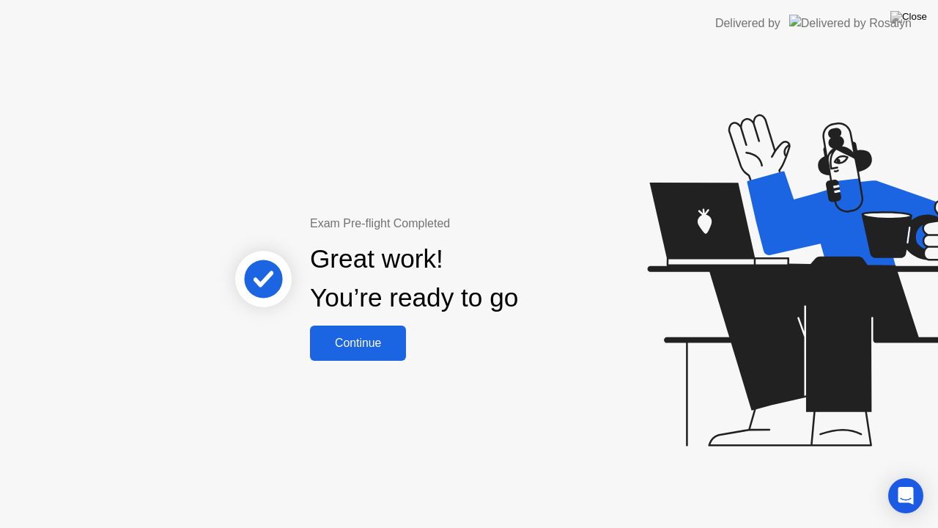  I want to click on button: Continue, so click(358, 343).